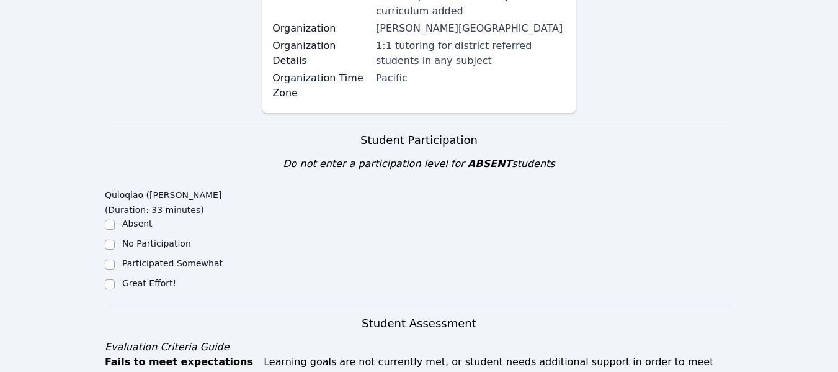  I want to click on div: Evaluation Criteria Guide, so click(419, 347).